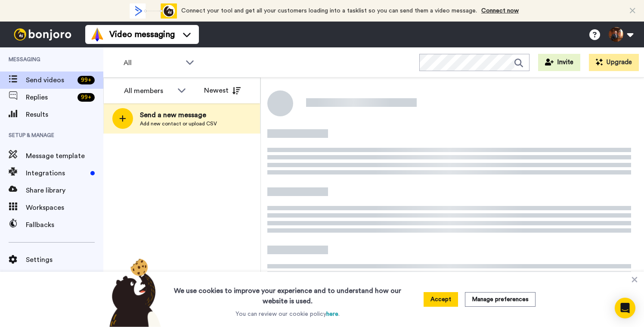  What do you see at coordinates (50, 97) in the screenshot?
I see `span: Replies` at bounding box center [50, 97].